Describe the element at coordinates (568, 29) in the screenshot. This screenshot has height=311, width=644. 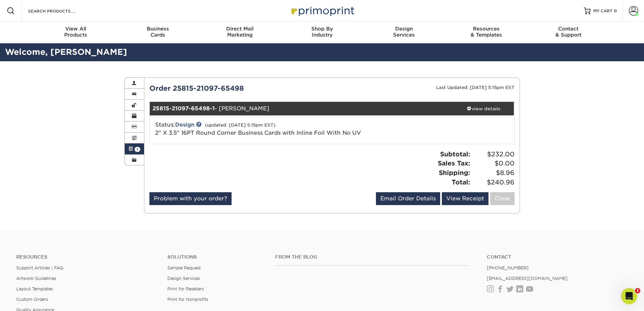
I see `span: Contact` at that location.